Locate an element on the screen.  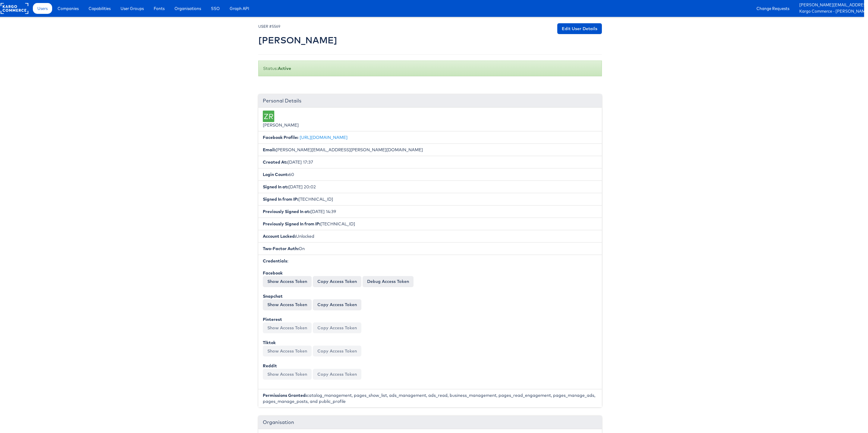
b: Previously Signed In at: is located at coordinates (287, 211).